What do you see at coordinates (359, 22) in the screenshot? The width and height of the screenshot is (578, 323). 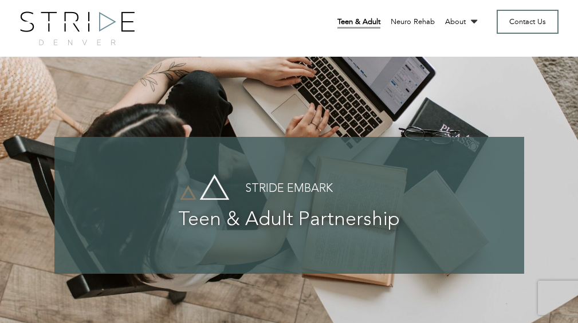 I see `a: Teen & Adult` at bounding box center [359, 22].